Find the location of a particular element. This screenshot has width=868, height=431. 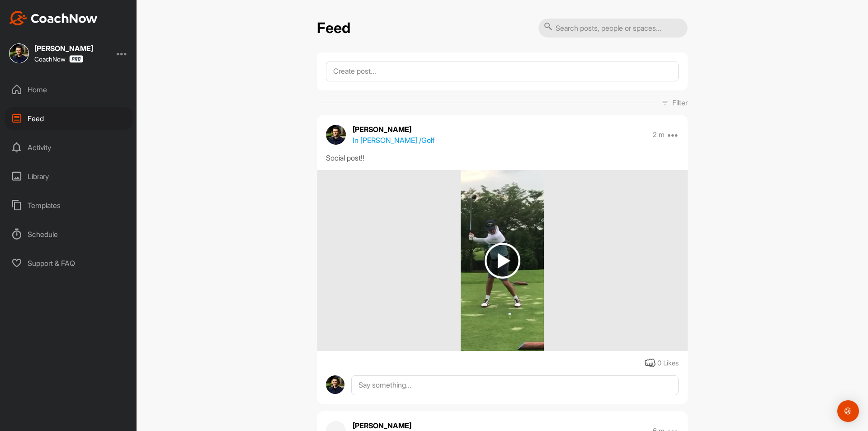

div: 0 Likes is located at coordinates (668, 363).